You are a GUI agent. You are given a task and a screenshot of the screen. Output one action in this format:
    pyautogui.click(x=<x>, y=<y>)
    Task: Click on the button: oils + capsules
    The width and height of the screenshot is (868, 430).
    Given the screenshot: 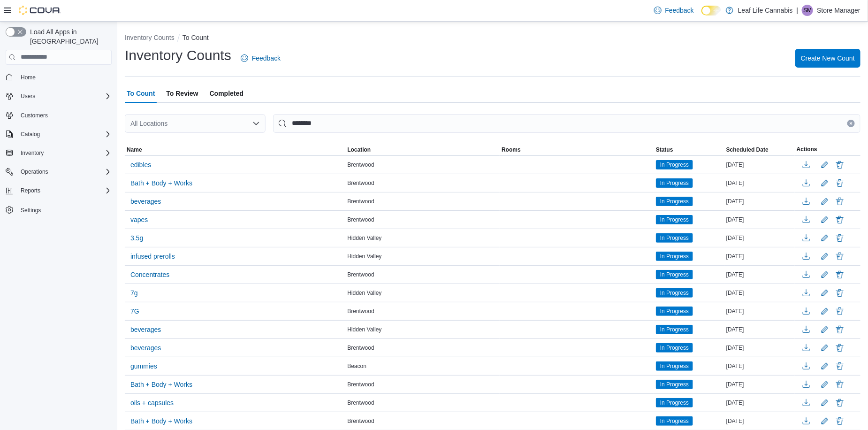 What is the action you would take?
    pyautogui.click(x=152, y=402)
    